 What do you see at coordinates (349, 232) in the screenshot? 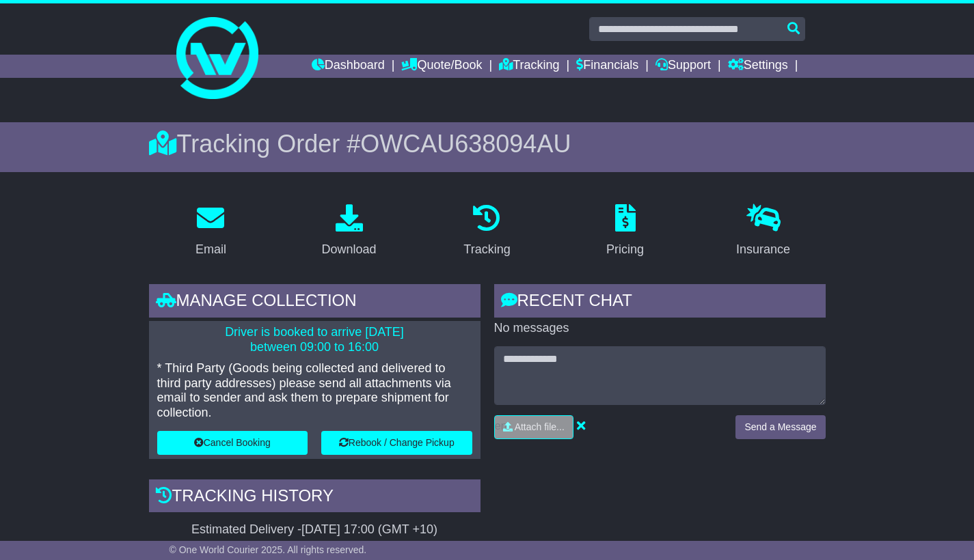
I see `a: Download` at bounding box center [349, 232].